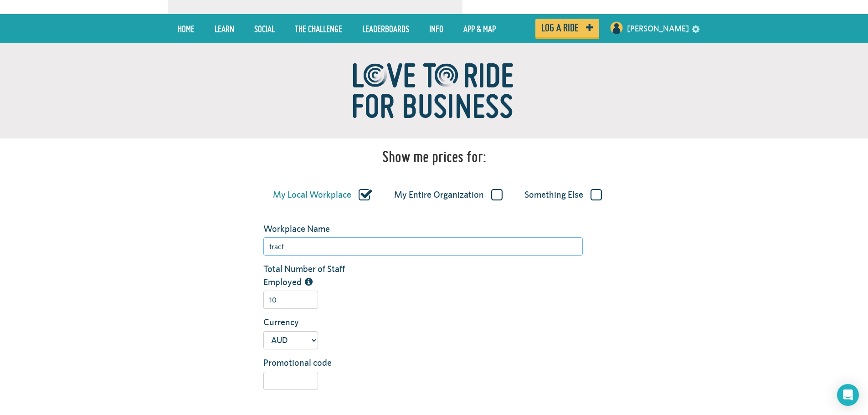  I want to click on h1: Show me prices for:, so click(434, 157).